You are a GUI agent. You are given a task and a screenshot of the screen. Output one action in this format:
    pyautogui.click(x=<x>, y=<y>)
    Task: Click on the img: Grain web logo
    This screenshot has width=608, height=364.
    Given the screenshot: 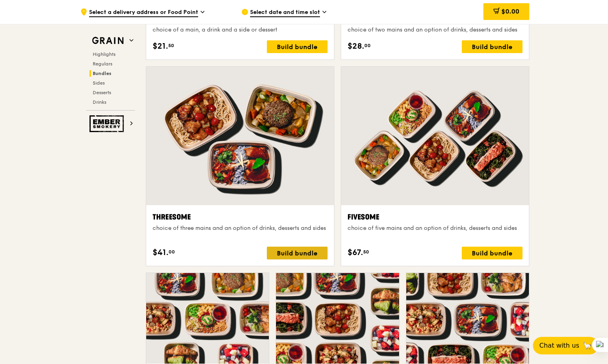 What is the action you would take?
    pyautogui.click(x=108, y=41)
    